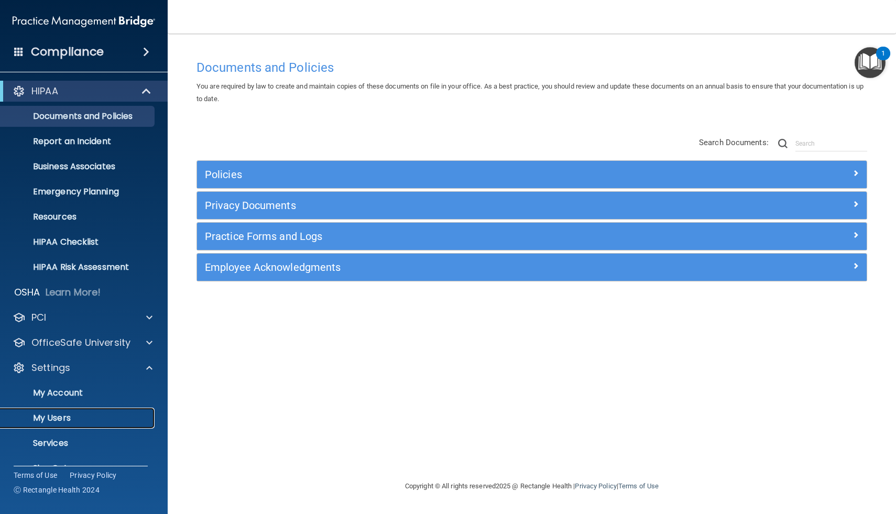 The height and width of the screenshot is (514, 896). Describe the element at coordinates (82, 343) in the screenshot. I see `a: OfficeSafe University` at that location.